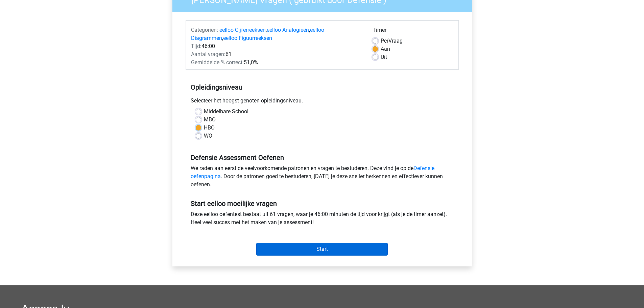 The image size is (644, 308). Describe the element at coordinates (209, 120) in the screenshot. I see `label: MBO` at that location.